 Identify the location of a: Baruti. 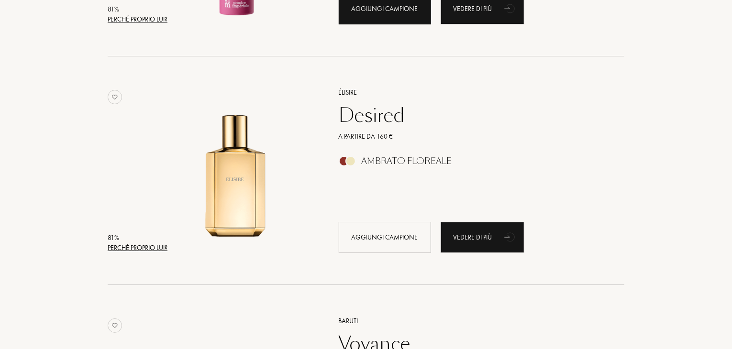
(471, 321).